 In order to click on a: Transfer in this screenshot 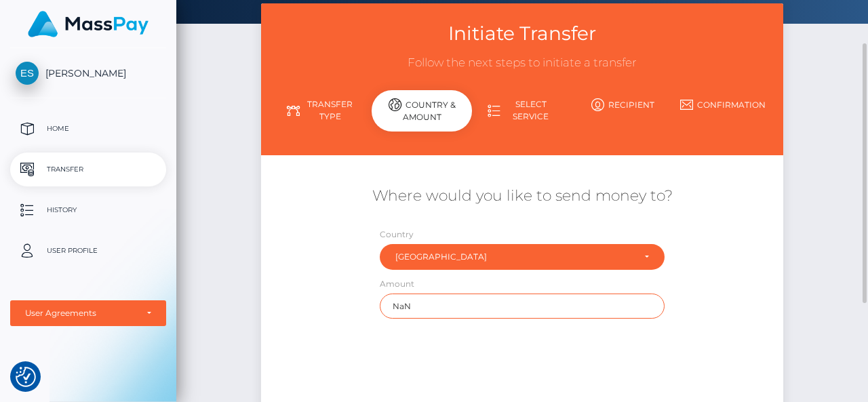, I will do `click(88, 170)`.